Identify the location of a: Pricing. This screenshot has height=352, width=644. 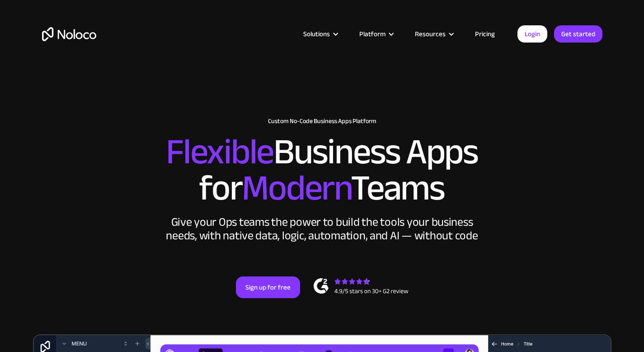
(485, 34).